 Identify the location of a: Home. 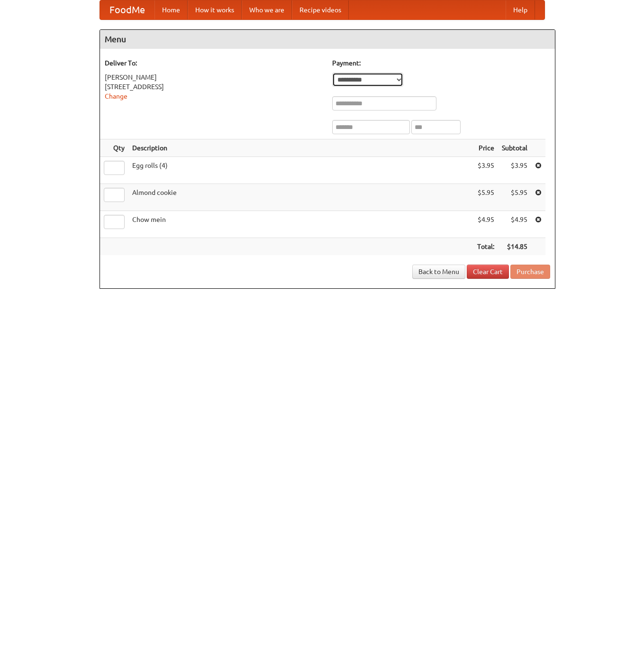
(171, 10).